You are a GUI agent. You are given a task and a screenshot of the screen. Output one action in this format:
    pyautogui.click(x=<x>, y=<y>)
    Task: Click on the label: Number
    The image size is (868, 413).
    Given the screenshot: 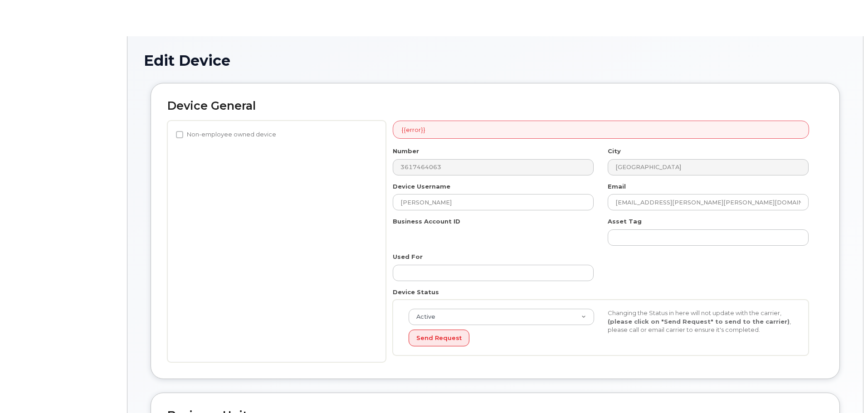 What is the action you would take?
    pyautogui.click(x=406, y=151)
    